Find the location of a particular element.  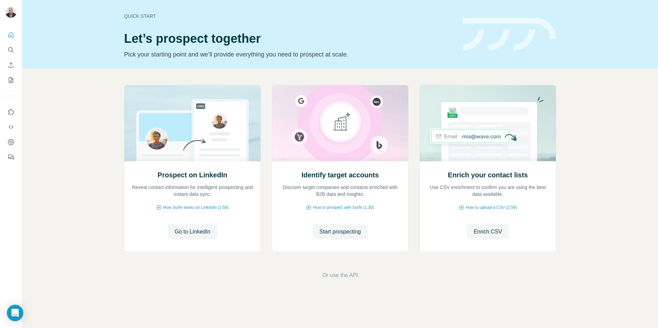

button: My lists is located at coordinates (11, 80).